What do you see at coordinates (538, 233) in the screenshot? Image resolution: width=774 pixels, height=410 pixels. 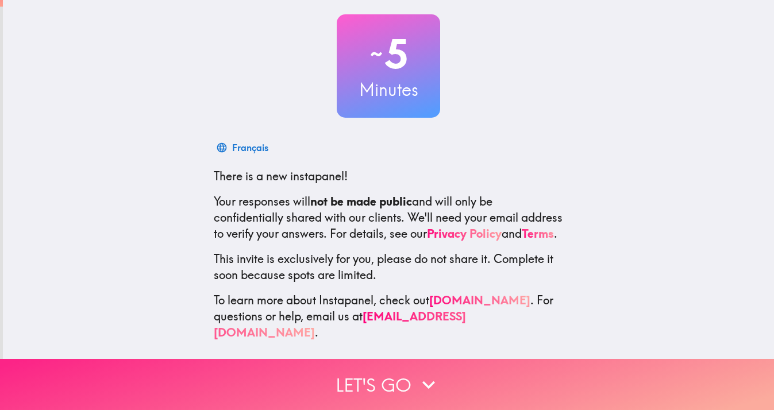 I see `a: Terms` at bounding box center [538, 233].